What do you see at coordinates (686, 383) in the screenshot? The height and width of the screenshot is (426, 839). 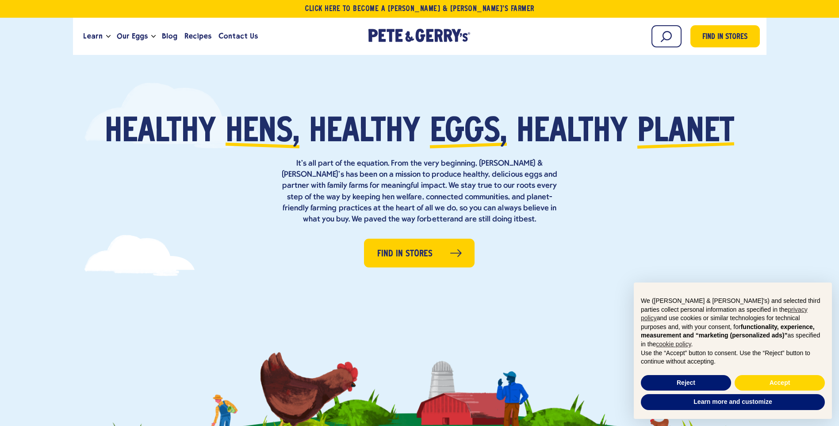 I see `button: Reject` at bounding box center [686, 383].